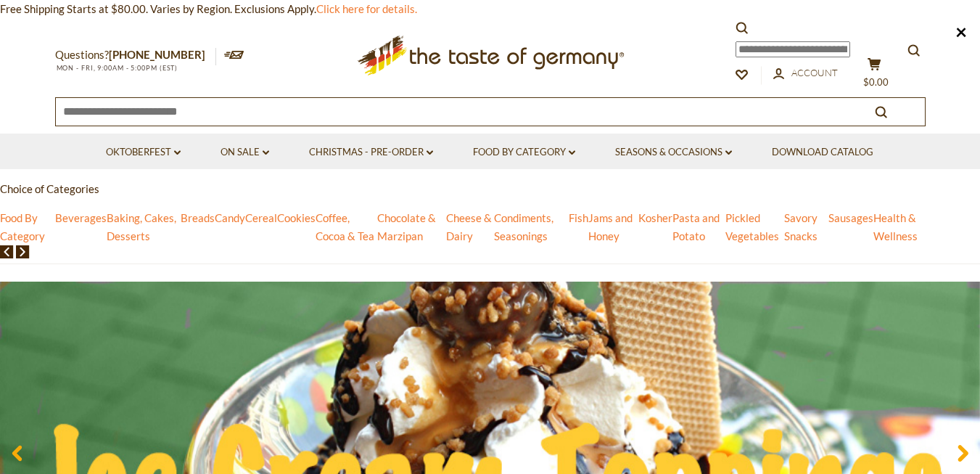  Describe the element at coordinates (261, 218) in the screenshot. I see `span: Cereal` at that location.